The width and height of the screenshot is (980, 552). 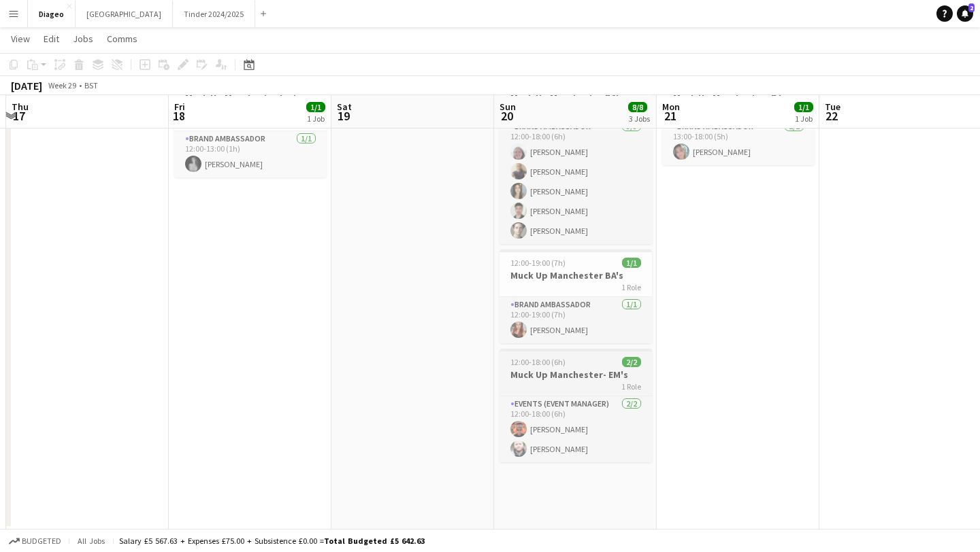 What do you see at coordinates (20, 107) in the screenshot?
I see `span: Thu` at bounding box center [20, 107].